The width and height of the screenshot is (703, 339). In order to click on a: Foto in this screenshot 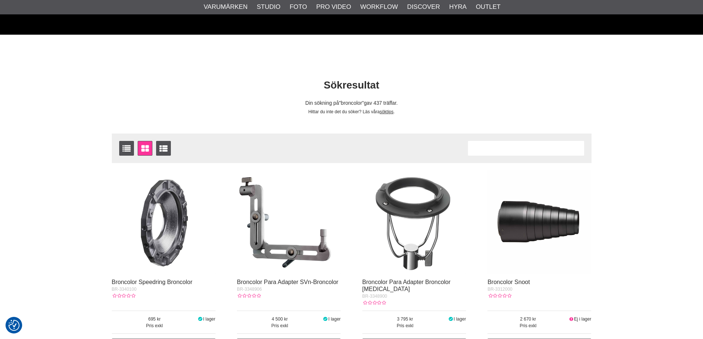, I will do `click(298, 7)`.